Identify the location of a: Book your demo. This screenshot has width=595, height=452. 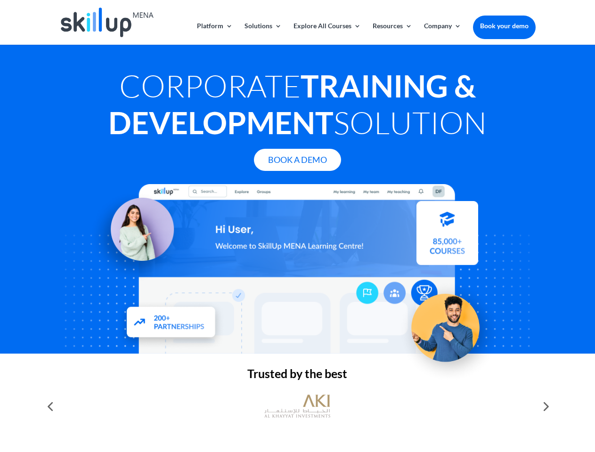
(504, 26).